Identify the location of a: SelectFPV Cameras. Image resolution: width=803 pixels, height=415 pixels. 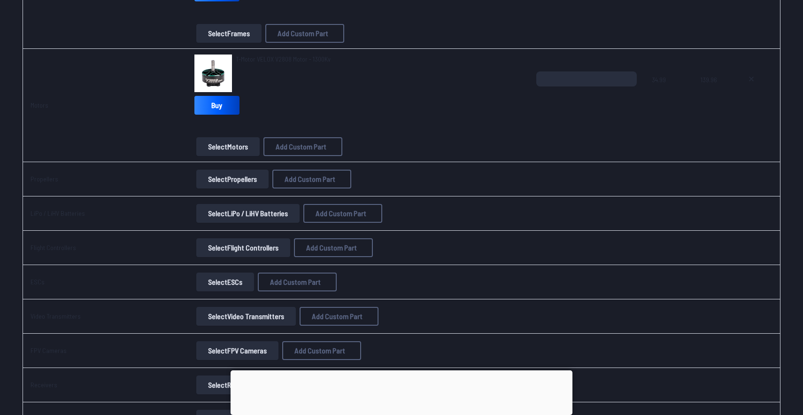
(237, 350).